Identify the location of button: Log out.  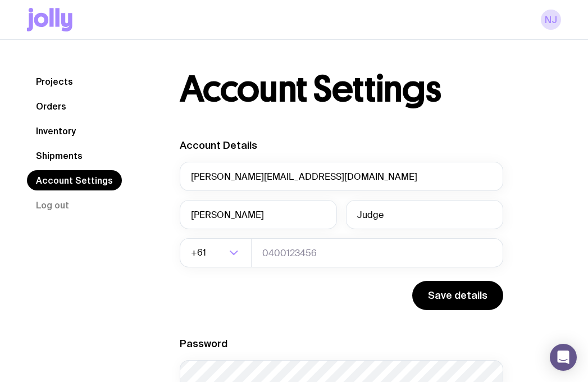
(53, 205).